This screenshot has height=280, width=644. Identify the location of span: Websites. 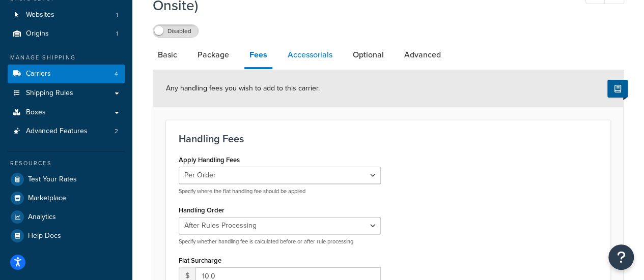
(40, 15).